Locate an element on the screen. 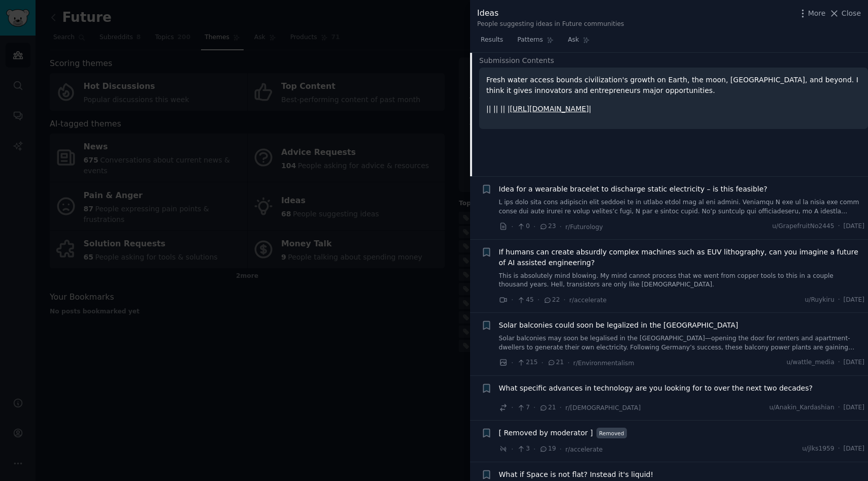 Image resolution: width=868 pixels, height=481 pixels. span: More is located at coordinates (817, 14).